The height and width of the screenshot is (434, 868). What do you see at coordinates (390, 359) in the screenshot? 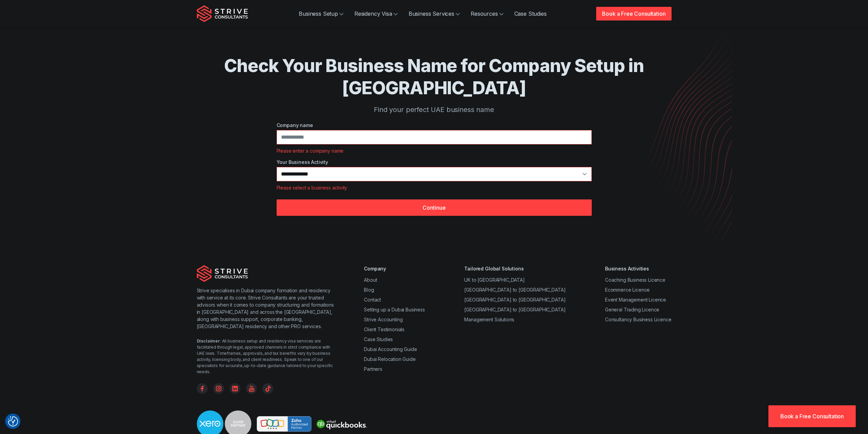
I see `a: Dubai Relocation Guide` at bounding box center [390, 359].